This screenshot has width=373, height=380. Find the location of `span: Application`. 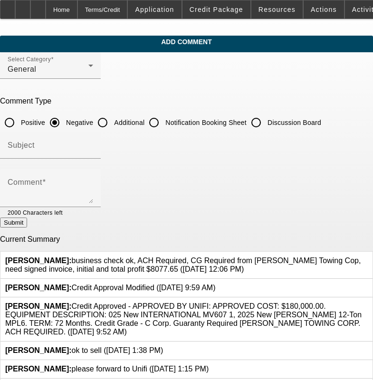

span: Application is located at coordinates (154, 10).